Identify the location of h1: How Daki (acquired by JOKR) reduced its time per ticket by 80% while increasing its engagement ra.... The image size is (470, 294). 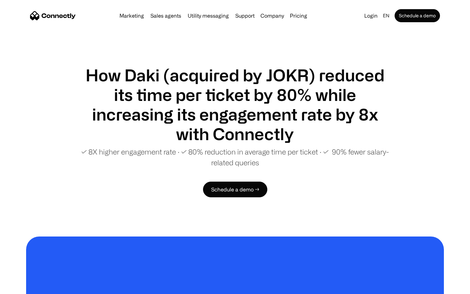
(235, 104).